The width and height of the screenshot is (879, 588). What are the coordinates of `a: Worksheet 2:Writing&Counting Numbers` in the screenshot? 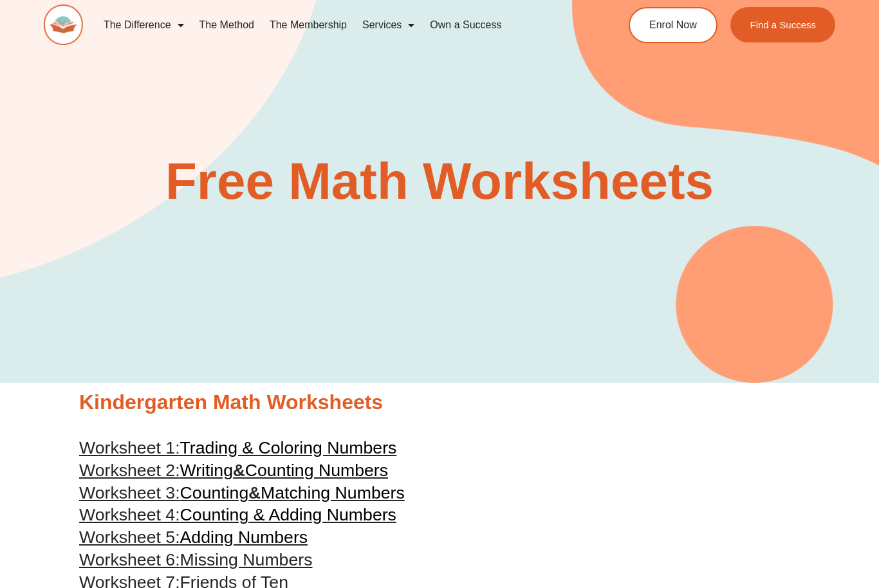 It's located at (234, 470).